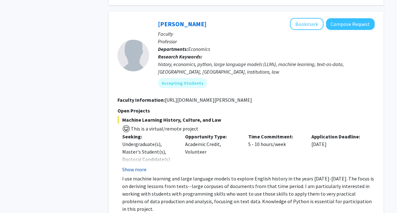  I want to click on button: Add Peter Murrell to Bookmarks, so click(307, 24).